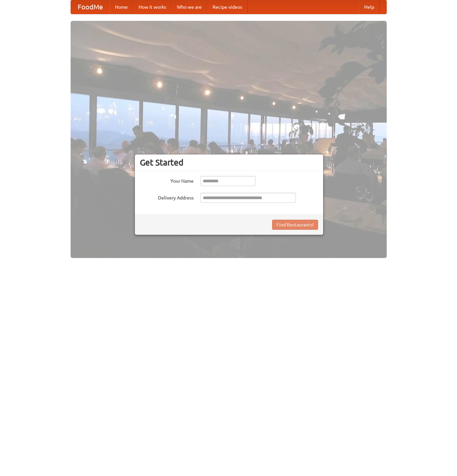 The image size is (457, 476). Describe the element at coordinates (167, 180) in the screenshot. I see `label: Your Name` at that location.